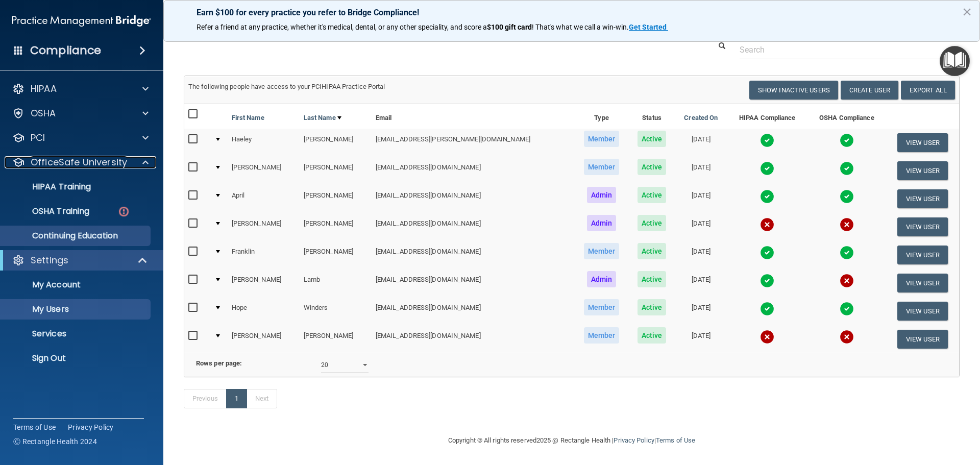 Image resolution: width=980 pixels, height=465 pixels. What do you see at coordinates (322, 118) in the screenshot?
I see `a: Last Name` at bounding box center [322, 118].